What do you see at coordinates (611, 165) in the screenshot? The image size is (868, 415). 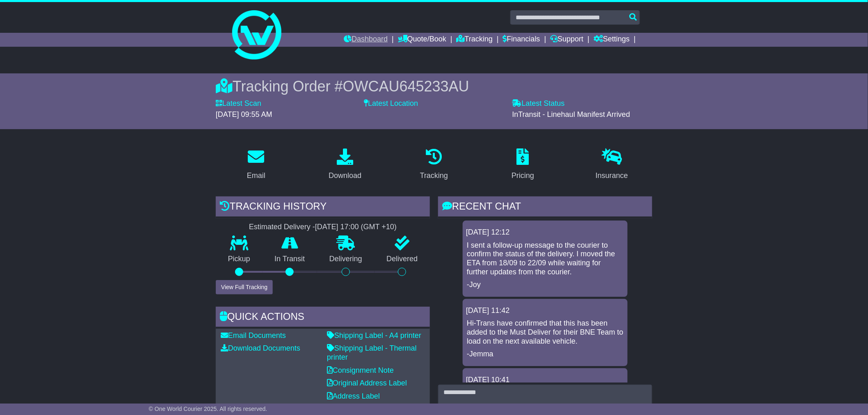 I see `a: Insurance` at bounding box center [611, 165].